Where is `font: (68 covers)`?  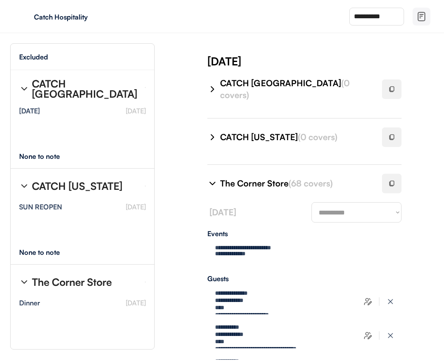
font: (68 covers) is located at coordinates (311, 183).